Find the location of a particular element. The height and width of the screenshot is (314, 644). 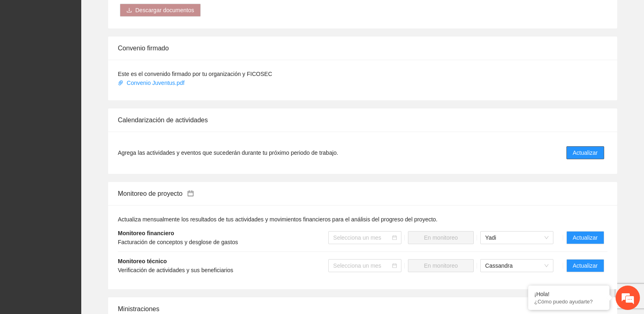

span: Yadi is located at coordinates (517, 238).